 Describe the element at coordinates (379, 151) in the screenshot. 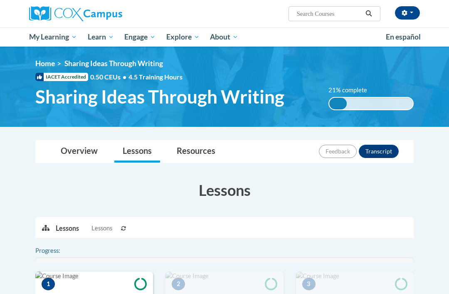

I see `button: Transcript` at that location.